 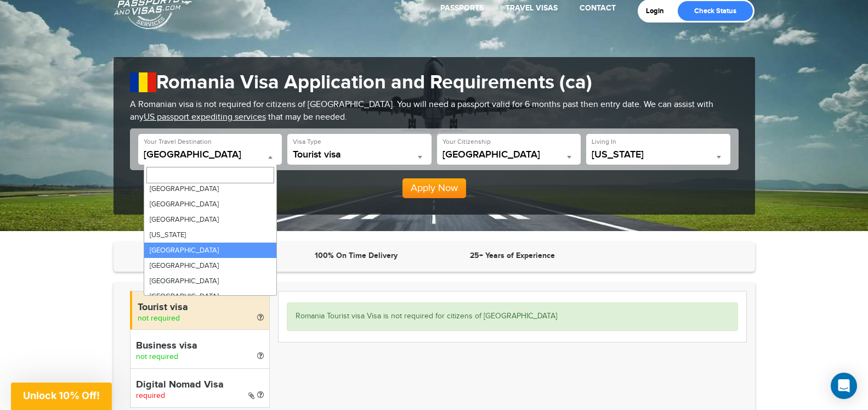 What do you see at coordinates (210, 175) in the screenshot?
I see `input: Search` at bounding box center [210, 175].